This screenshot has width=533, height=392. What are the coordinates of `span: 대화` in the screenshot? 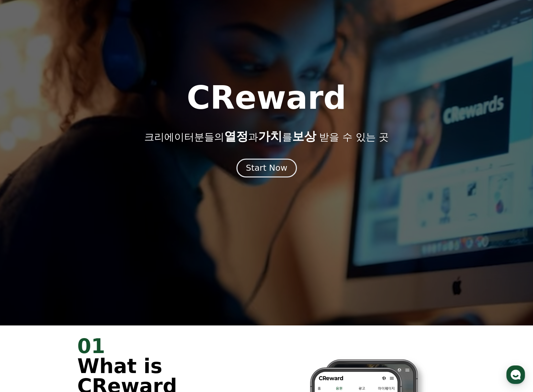 It's located at (65, 224).